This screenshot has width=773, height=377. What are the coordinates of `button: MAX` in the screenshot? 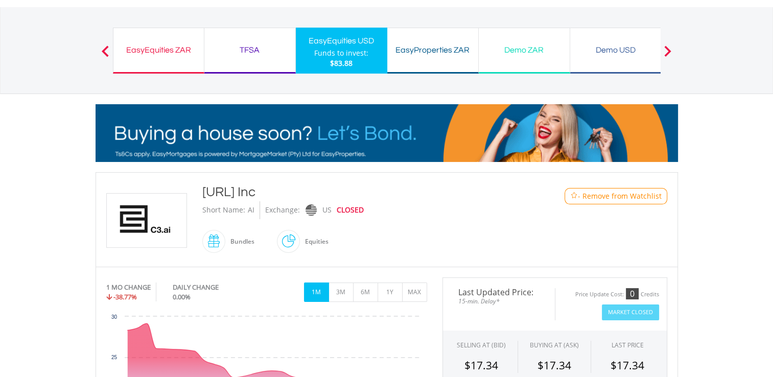 It's located at (414, 292).